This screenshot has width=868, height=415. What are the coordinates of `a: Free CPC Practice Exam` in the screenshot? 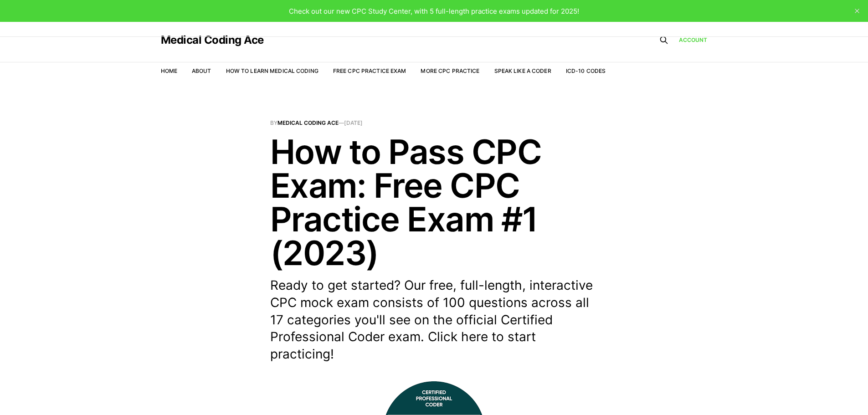 It's located at (369, 70).